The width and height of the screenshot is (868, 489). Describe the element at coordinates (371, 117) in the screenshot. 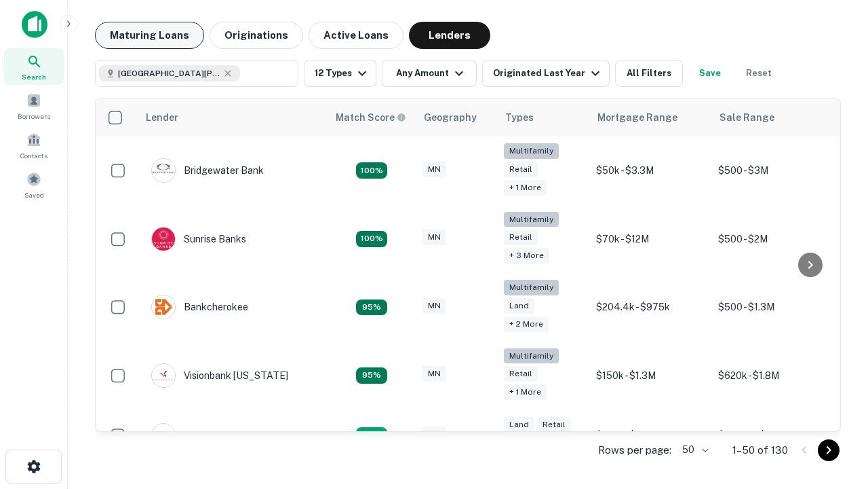

I see `th: Capitalize uses an advanced AI algorithm to match your search with the best lender. The match sco...` at that location.